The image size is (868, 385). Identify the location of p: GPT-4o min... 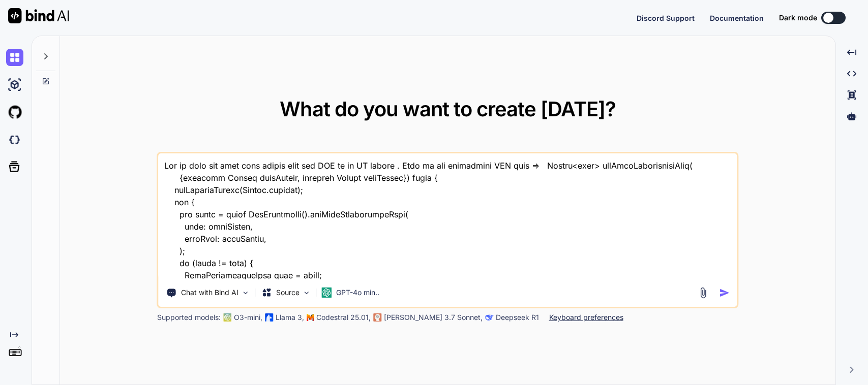
(358, 293).